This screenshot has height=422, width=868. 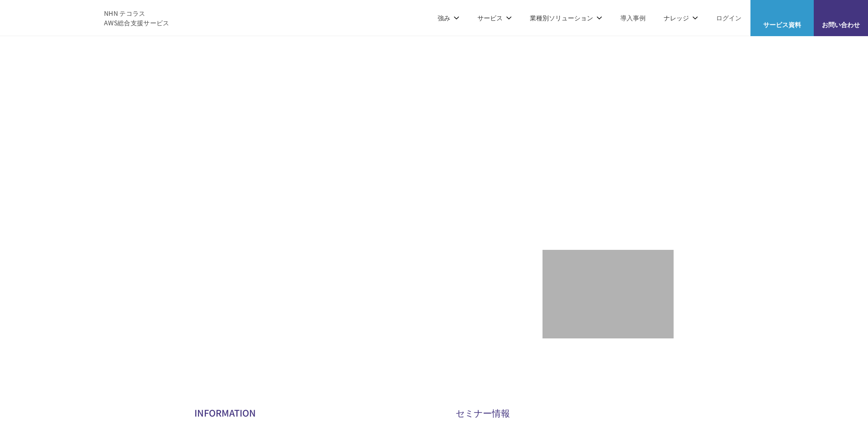 I want to click on img: AWS総合支援サービス C-Chorus サービス資料, so click(x=782, y=12).